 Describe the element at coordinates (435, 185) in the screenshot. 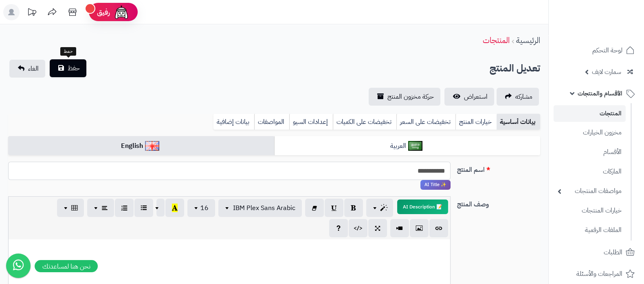

I see `span: انقر لاستخدام رفيقك الذكي` at that location.